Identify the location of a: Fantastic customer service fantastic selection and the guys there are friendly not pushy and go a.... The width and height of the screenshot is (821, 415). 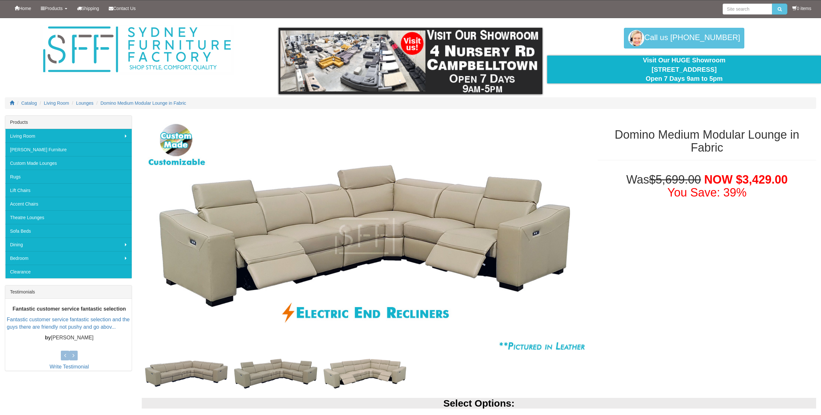
(68, 324).